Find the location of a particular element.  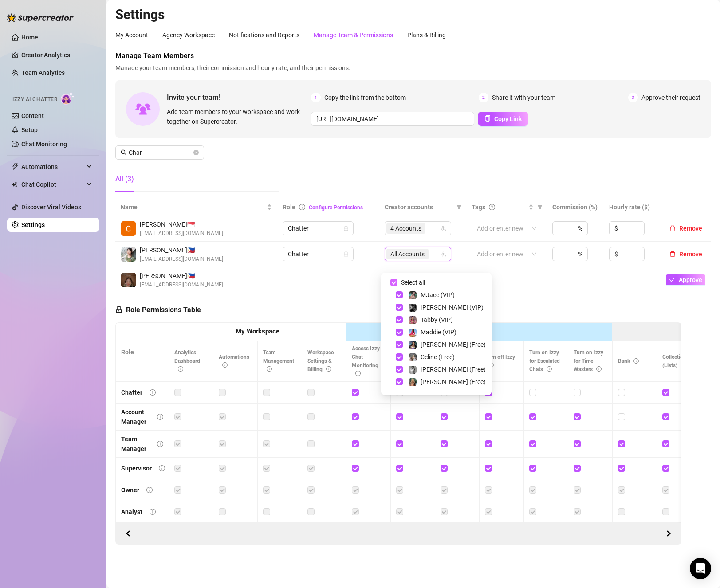

span: Invite your team! is located at coordinates (239, 97).